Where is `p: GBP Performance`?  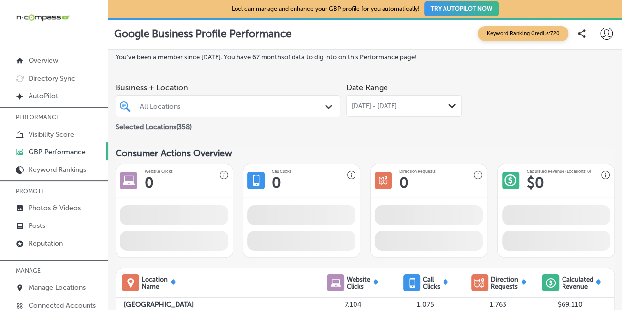 p: GBP Performance is located at coordinates (57, 152).